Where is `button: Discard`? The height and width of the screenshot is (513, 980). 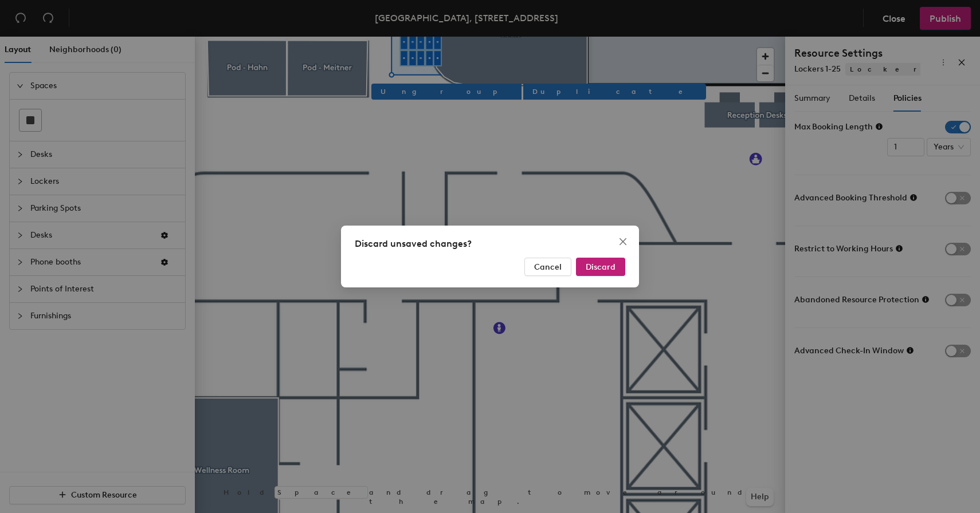
button: Discard is located at coordinates (601, 267).